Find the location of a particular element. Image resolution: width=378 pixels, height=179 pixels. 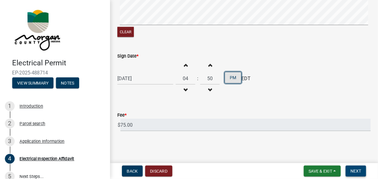

button: Back is located at coordinates (132, 171).